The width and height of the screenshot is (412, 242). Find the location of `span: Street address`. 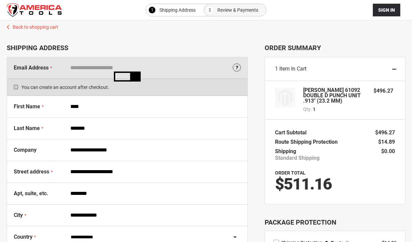

span: Street address is located at coordinates (31, 172).